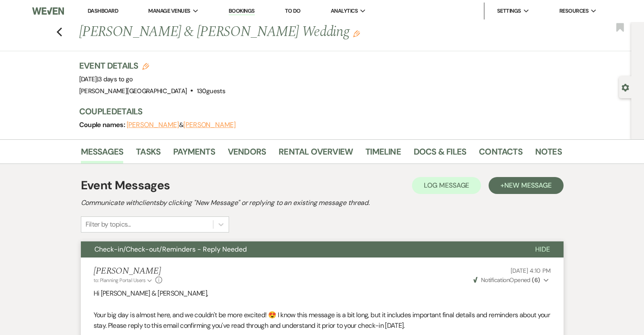 The image size is (644, 335). Describe the element at coordinates (48, 11) in the screenshot. I see `img: Weven Logo` at that location.